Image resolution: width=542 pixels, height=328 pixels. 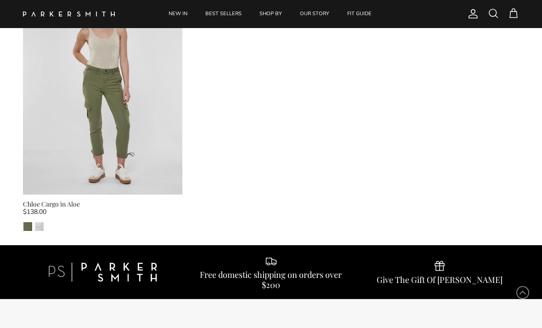 What do you see at coordinates (39, 226) in the screenshot?
I see `img: Blanc` at bounding box center [39, 226].